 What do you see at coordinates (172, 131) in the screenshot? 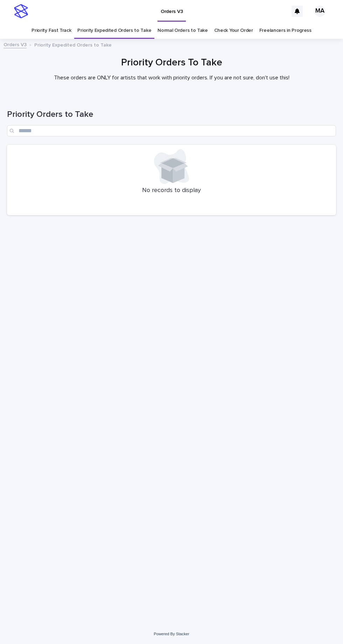
I see `div: Search` at bounding box center [172, 131].